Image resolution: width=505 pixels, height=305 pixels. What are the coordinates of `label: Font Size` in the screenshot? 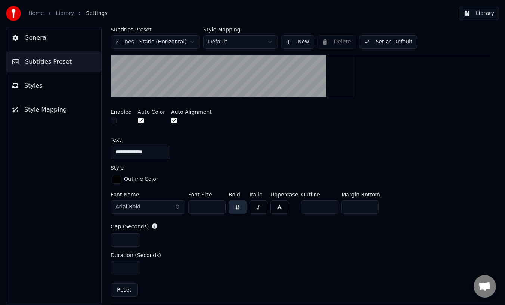 It's located at (207, 194).